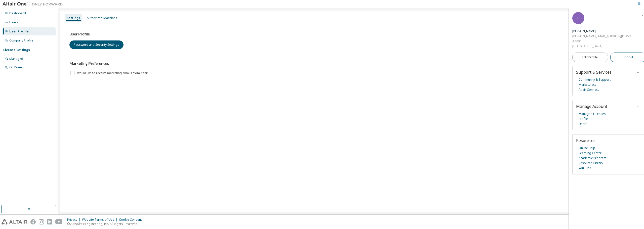 The image size is (644, 229). What do you see at coordinates (592, 158) in the screenshot?
I see `a: Academic Program` at bounding box center [592, 158].